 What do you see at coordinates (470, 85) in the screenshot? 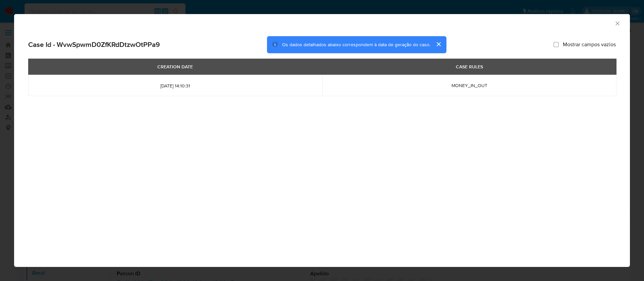
I see `span: MONEY_IN_OUT` at bounding box center [470, 85].